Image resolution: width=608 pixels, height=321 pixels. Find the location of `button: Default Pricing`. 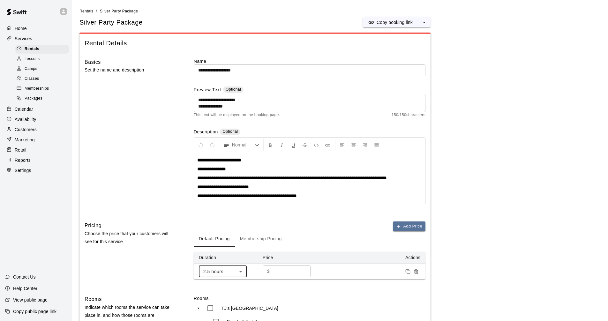

button: Default Pricing is located at coordinates (214, 239).